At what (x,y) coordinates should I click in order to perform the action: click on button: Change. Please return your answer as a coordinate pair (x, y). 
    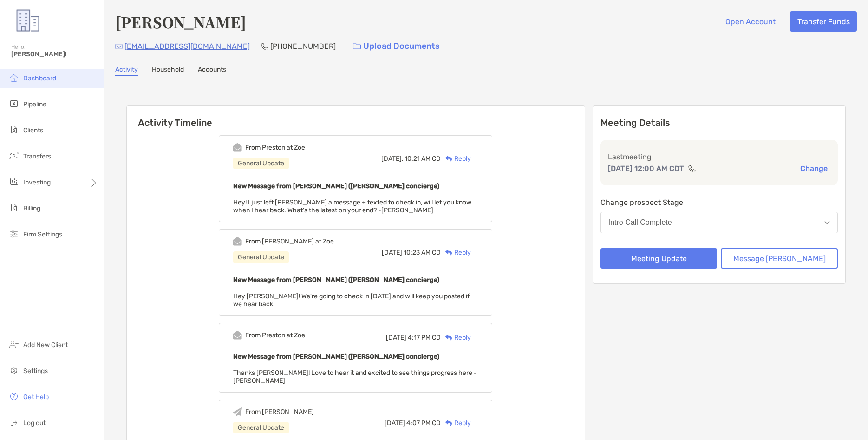
    Looking at the image, I should click on (814, 168).